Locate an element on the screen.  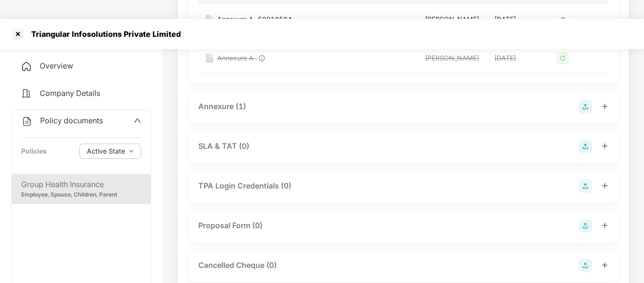
div: Annexure A.. is located at coordinates (237, 58).